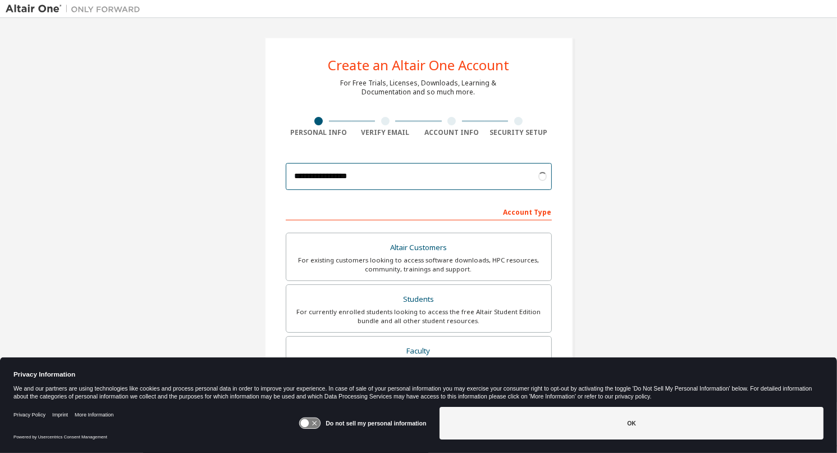 Image resolution: width=837 pixels, height=453 pixels. Describe the element at coordinates (419, 264) in the screenshot. I see `div: For existing customers looking to access software downloads, HPC resources, community, trainings ...` at that location.